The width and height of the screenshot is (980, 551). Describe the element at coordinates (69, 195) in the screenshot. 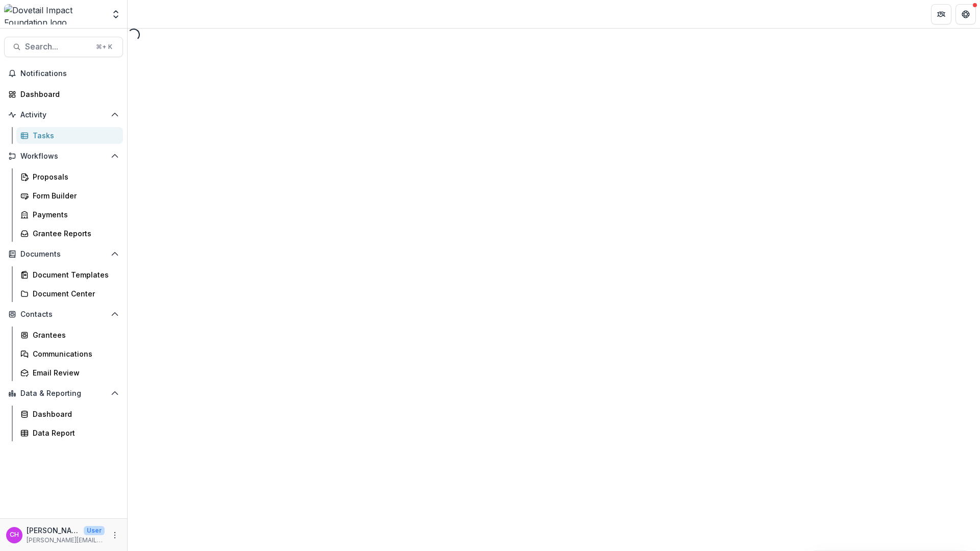

I see `a: Form Builder` at that location.